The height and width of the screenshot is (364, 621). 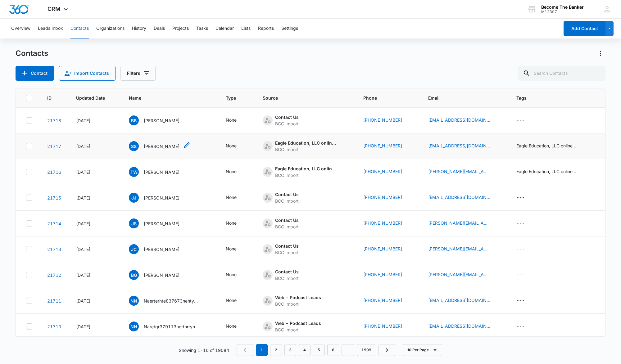 What do you see at coordinates (160, 249) in the screenshot?
I see `div: Name - James Clark - Select to Edit Field` at bounding box center [160, 249].